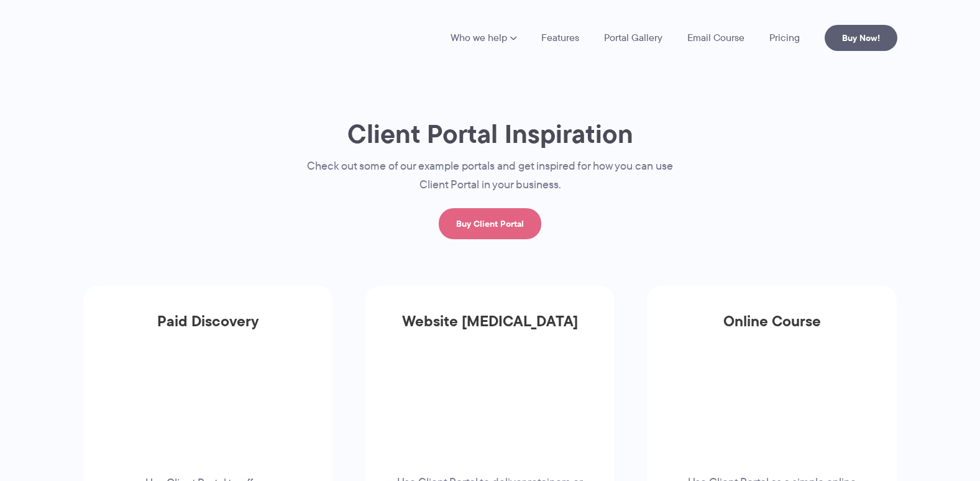  I want to click on a: Buy Client Portal, so click(490, 224).